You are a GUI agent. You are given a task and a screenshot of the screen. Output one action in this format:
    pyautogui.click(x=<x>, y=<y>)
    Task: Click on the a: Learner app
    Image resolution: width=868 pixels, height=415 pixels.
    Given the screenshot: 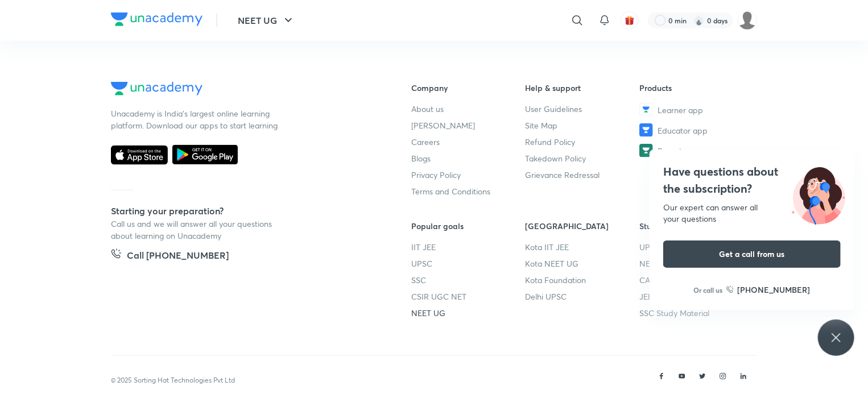 What is the action you would take?
    pyautogui.click(x=697, y=110)
    